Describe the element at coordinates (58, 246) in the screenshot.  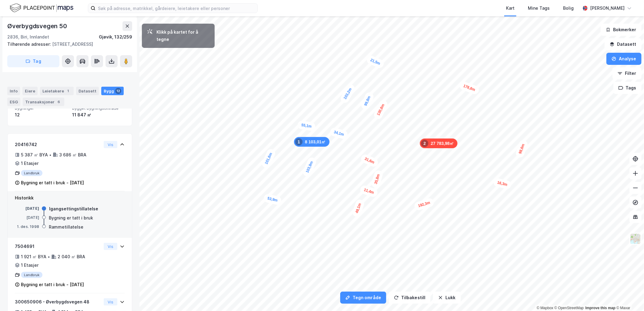
I see `div: 7504691` at that location.